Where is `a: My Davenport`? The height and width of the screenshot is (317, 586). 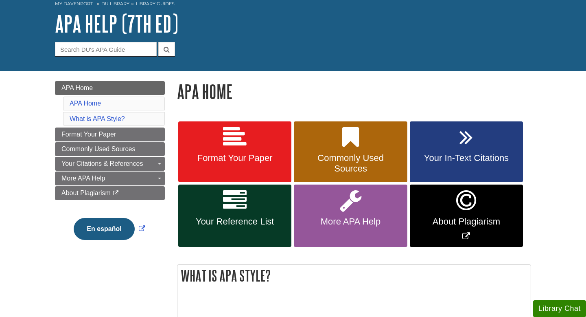
a: My Davenport is located at coordinates (74, 4).